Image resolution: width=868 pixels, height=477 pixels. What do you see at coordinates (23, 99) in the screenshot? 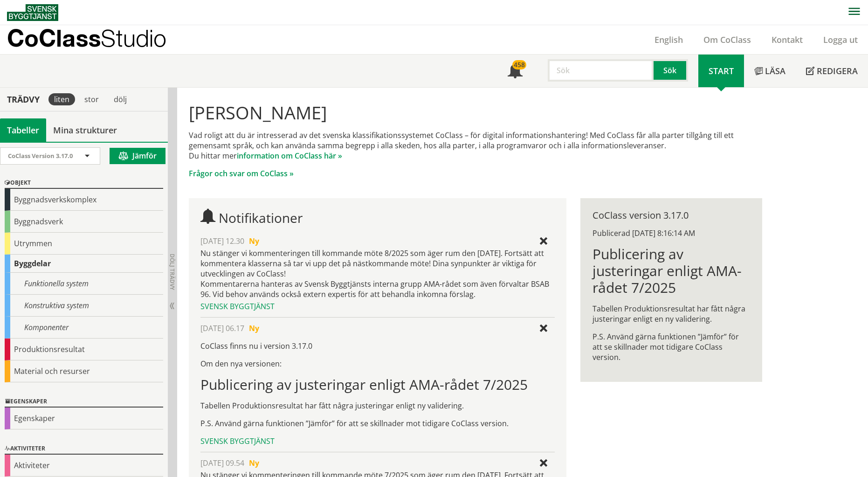
I see `div: Trädvy` at bounding box center [23, 99].